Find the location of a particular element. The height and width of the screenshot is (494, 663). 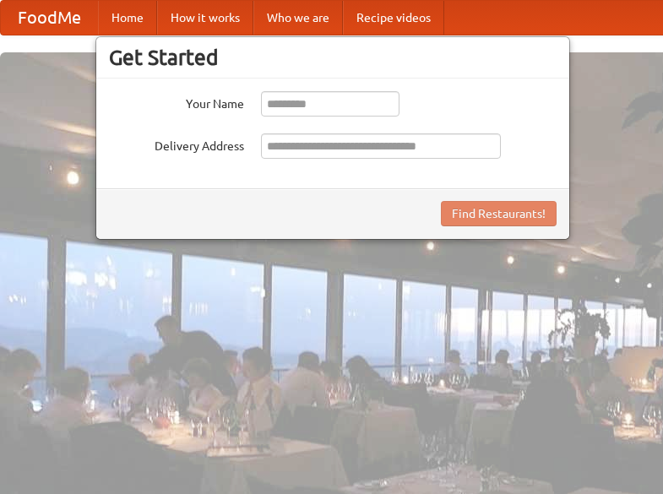

a: Who we are is located at coordinates (298, 18).